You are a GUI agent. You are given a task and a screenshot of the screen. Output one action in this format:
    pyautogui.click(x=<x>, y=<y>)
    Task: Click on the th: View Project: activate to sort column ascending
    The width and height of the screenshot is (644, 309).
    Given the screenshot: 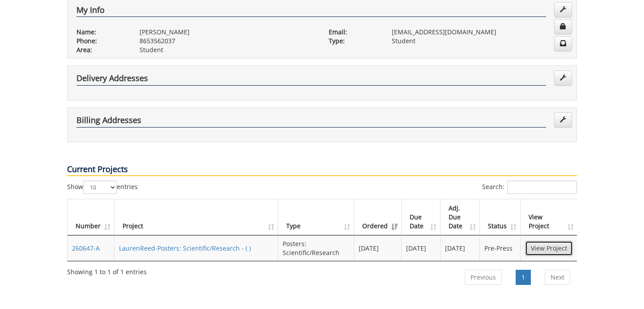 What is the action you would take?
    pyautogui.click(x=548, y=218)
    